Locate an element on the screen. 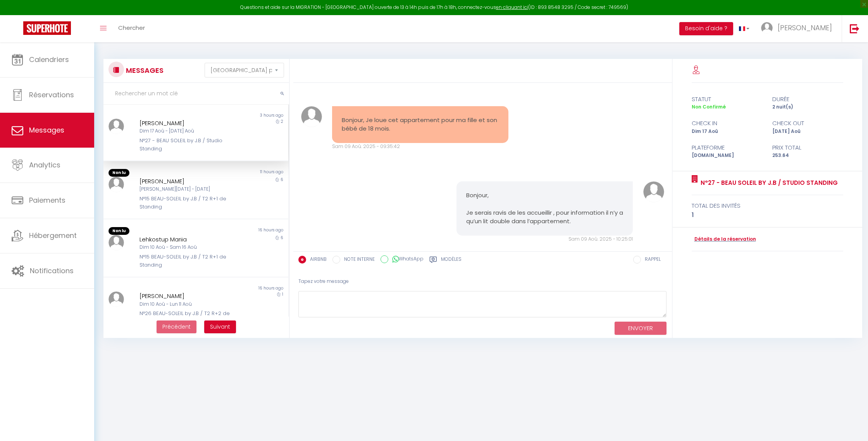 The width and height of the screenshot is (868, 441). div: Sam 09 Aoû. 2025 - 09:35:42 is located at coordinates (420, 147).